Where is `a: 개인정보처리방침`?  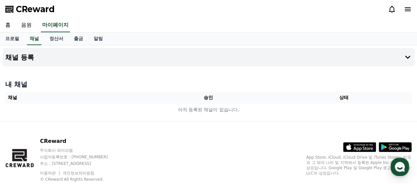
a: 개인정보처리방침 is located at coordinates (78, 173).